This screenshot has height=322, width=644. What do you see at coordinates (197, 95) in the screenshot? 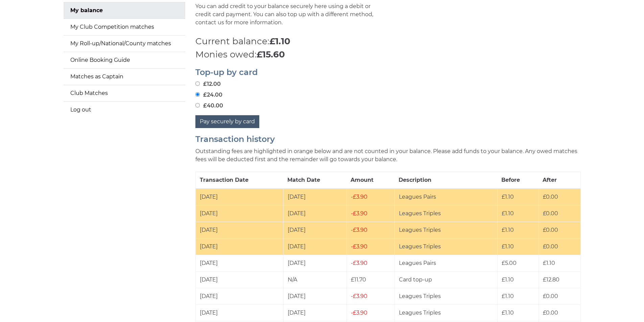
I see `input: £24.00` at bounding box center [197, 95].